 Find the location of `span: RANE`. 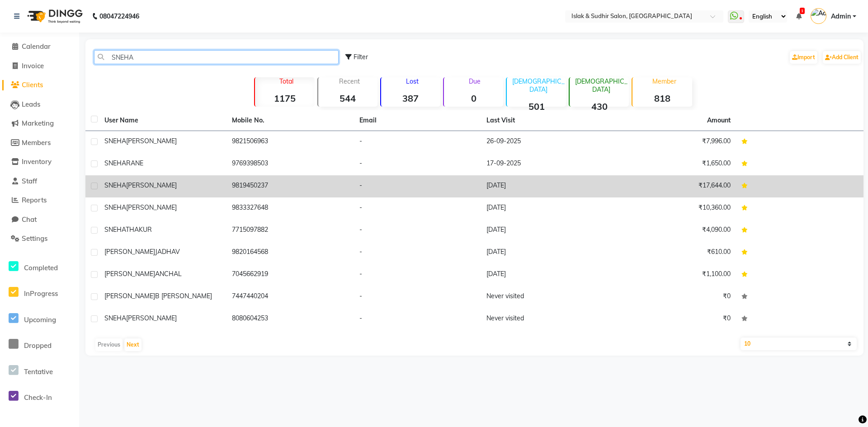

span: RANE is located at coordinates (135, 163).